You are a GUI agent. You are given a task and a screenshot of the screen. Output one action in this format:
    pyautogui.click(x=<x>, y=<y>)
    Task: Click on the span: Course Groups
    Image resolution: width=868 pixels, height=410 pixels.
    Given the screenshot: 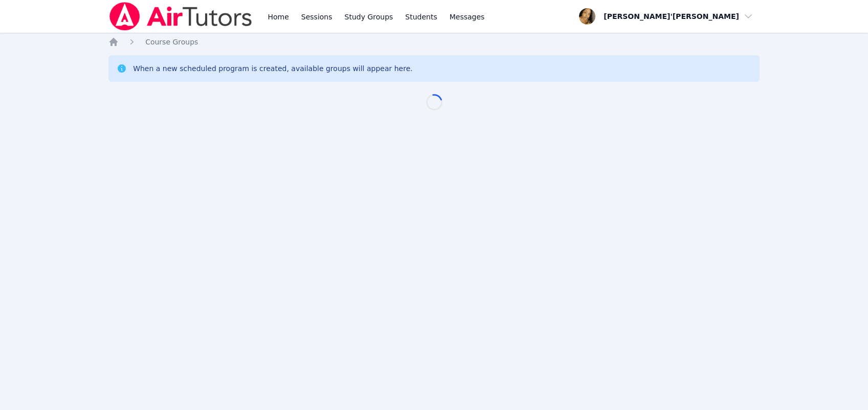 What is the action you would take?
    pyautogui.click(x=171, y=42)
    